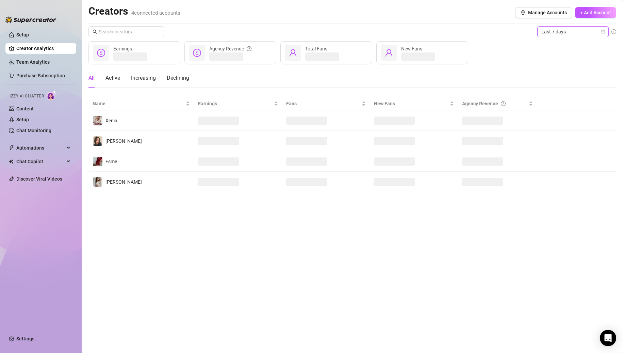  I want to click on a: Content, so click(25, 109).